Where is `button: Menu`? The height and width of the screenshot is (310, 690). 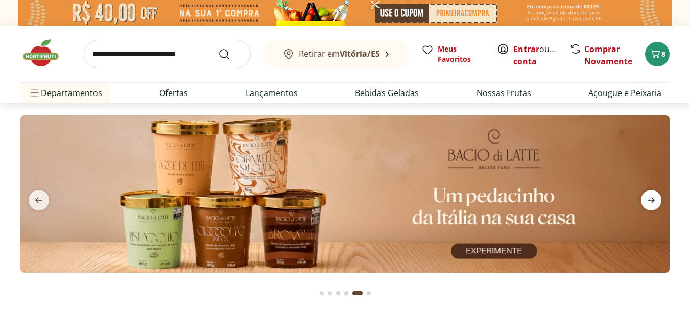 button: Menu is located at coordinates (35, 93).